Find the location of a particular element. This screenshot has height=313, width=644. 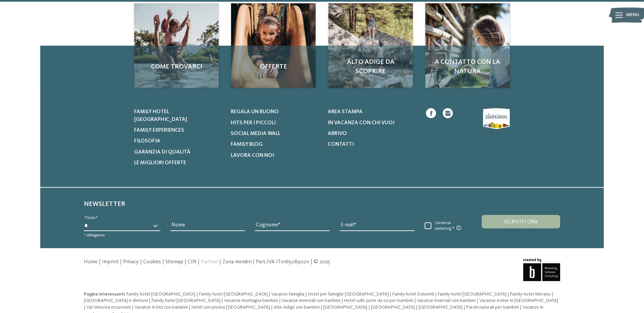

span: Vacanze famiglia is located at coordinates (288, 294).